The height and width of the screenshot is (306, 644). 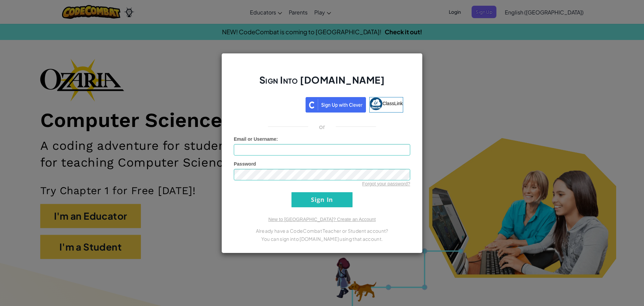 What do you see at coordinates (322, 127) in the screenshot?
I see `p: or` at bounding box center [322, 127].